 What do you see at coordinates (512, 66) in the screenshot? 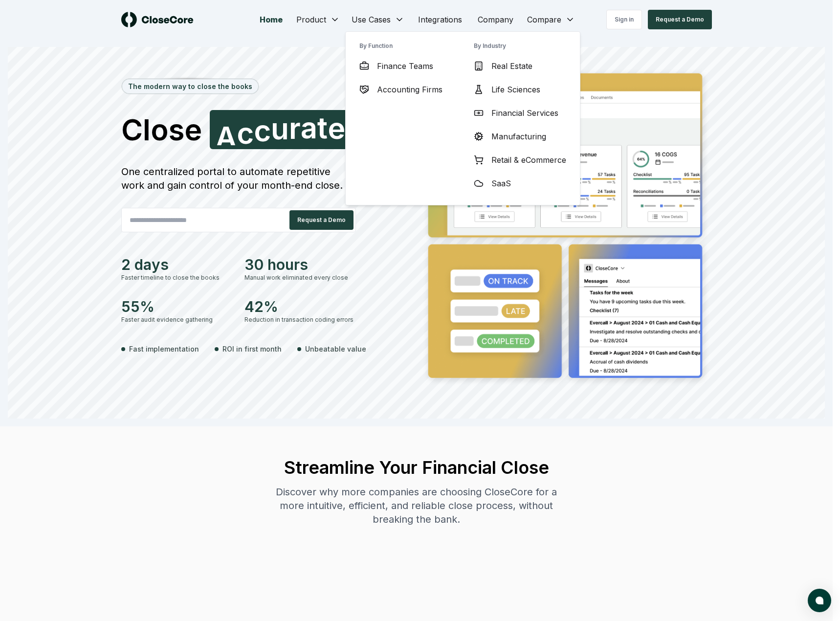
I see `span: Real Estate` at bounding box center [512, 66].